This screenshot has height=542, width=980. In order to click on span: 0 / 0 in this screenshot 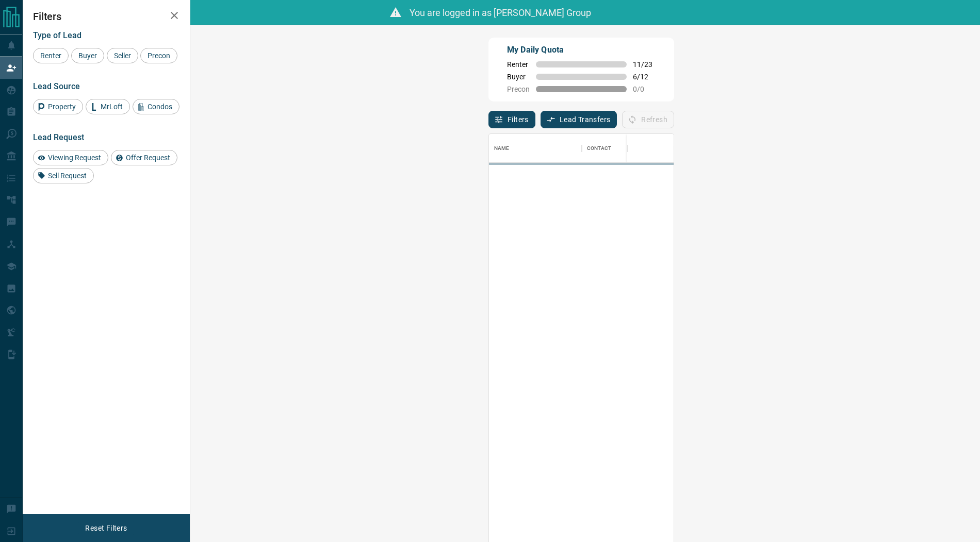, I will do `click(645, 89)`.